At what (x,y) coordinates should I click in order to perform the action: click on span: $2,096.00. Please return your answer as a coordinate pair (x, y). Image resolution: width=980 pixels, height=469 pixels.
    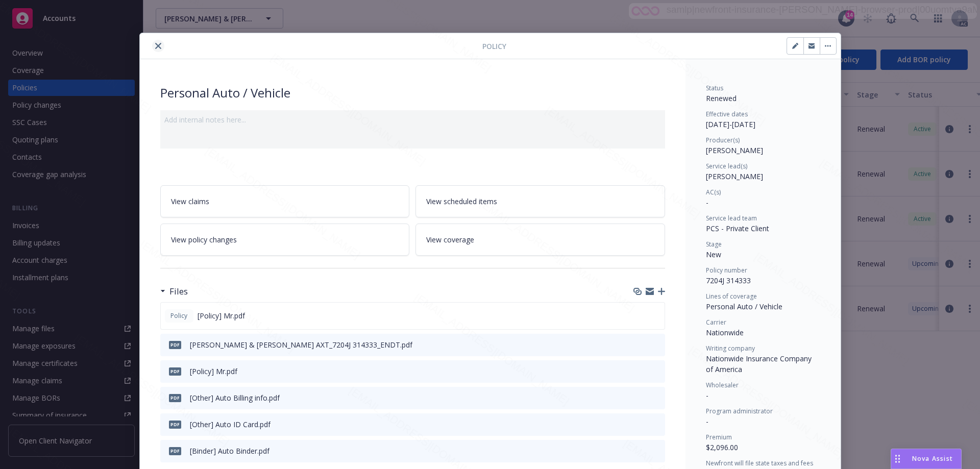
    Looking at the image, I should click on (722, 447).